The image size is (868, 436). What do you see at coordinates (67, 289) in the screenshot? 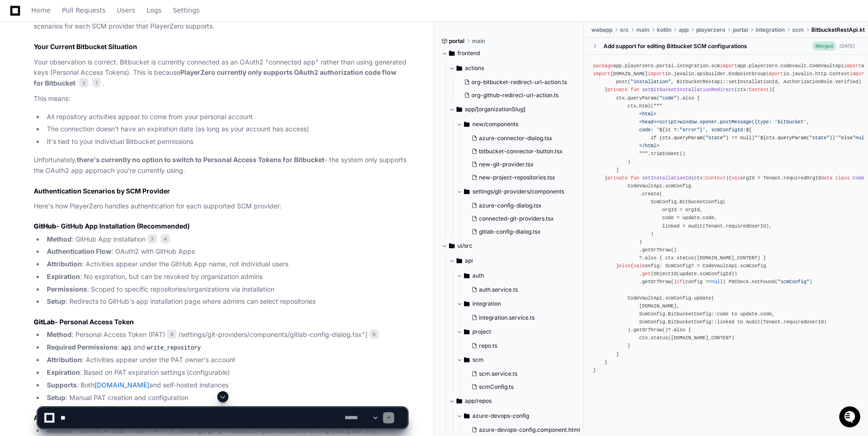
I see `strong: Permissions` at bounding box center [67, 289].